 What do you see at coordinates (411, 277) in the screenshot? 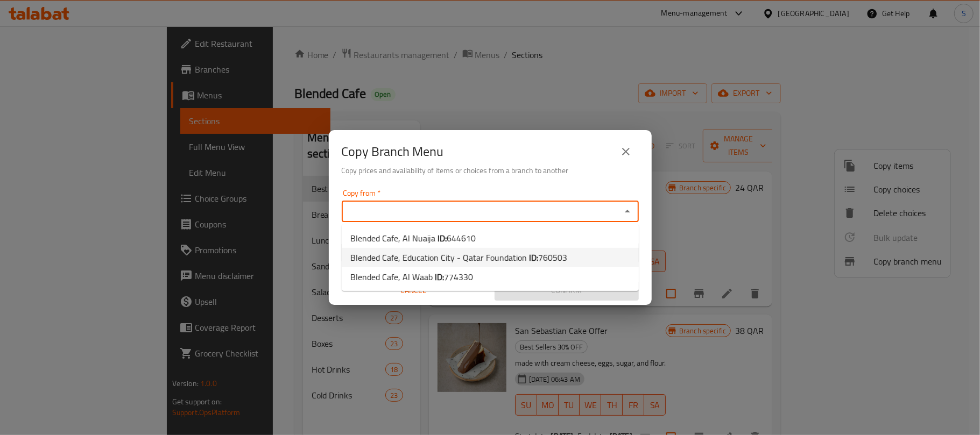
I see `span: Blended Cafe, Al Waab` at bounding box center [411, 277].